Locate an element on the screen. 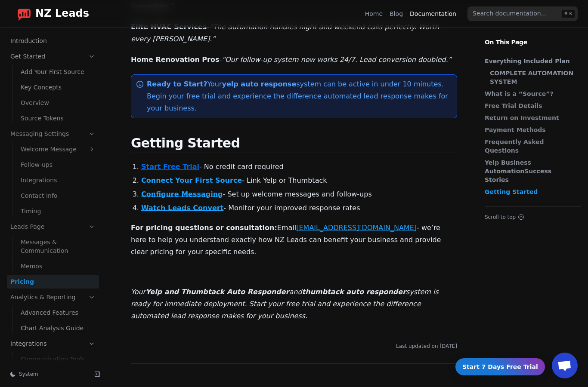 The height and width of the screenshot is (387, 588). p: Email - we’re here to help you understand exactly how NZ Leads can benefit your business and prov... is located at coordinates (294, 240).